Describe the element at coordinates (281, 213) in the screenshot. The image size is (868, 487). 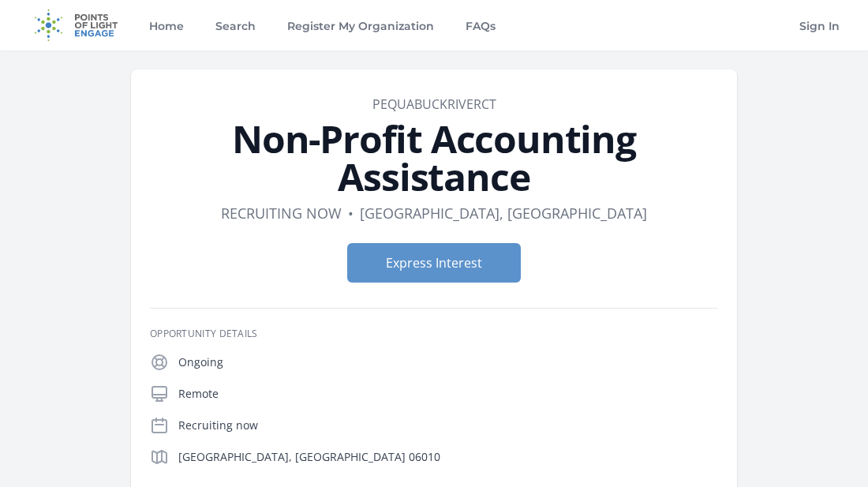
I see `dd: Recruiting now` at that location.